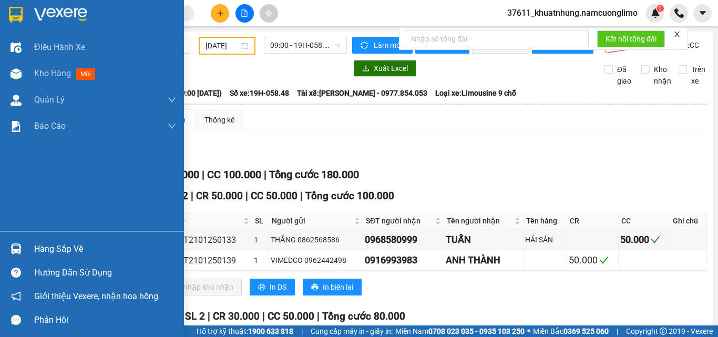 This screenshot has width=718, height=337. I want to click on img: icon-new-feature, so click(655, 13).